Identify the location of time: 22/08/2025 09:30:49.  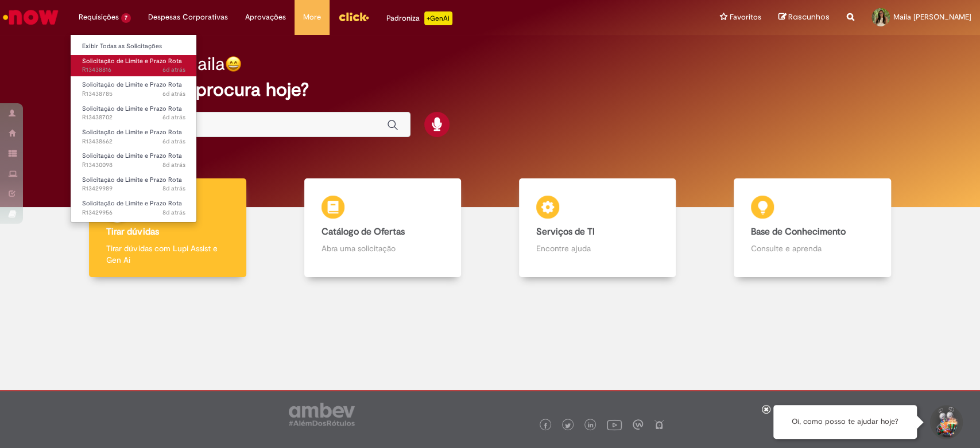
(174, 117).